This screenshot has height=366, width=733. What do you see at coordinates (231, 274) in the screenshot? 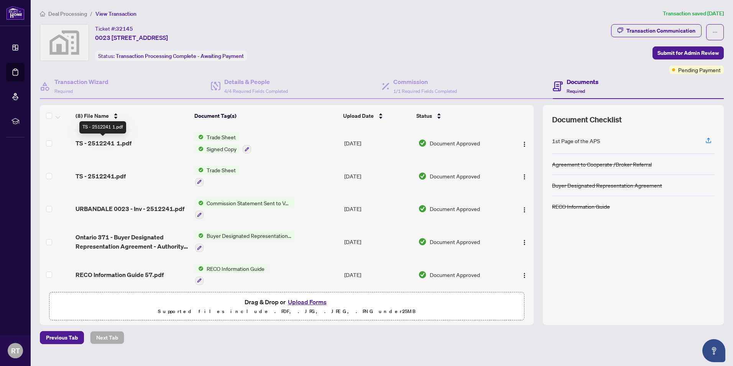
I see `button: Status IconRECO Information Guide` at bounding box center [231, 274].